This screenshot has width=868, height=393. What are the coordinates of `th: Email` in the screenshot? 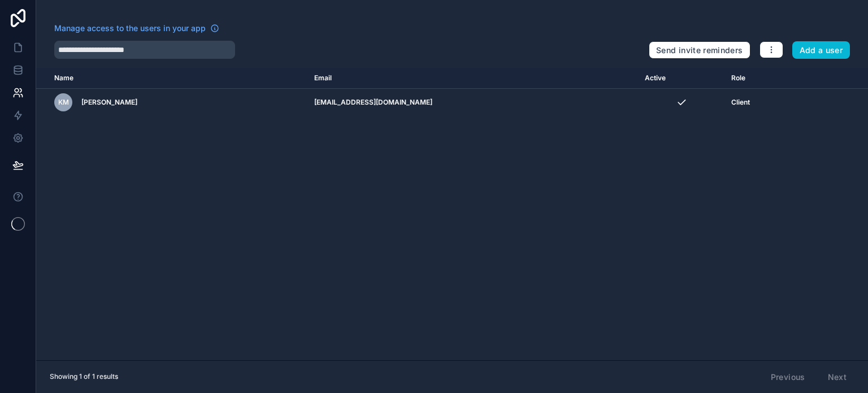 It's located at (473, 78).